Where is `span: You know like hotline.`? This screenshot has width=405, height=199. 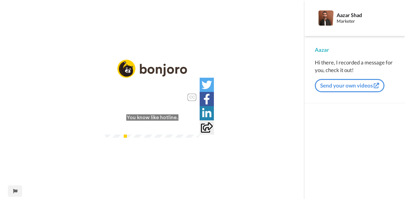 span: You know like hotline. is located at coordinates (152, 118).